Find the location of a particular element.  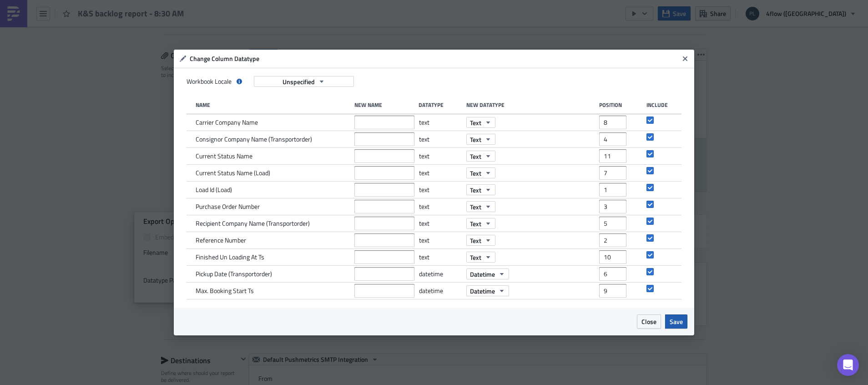

div: Open Intercom Messenger is located at coordinates (848, 365).